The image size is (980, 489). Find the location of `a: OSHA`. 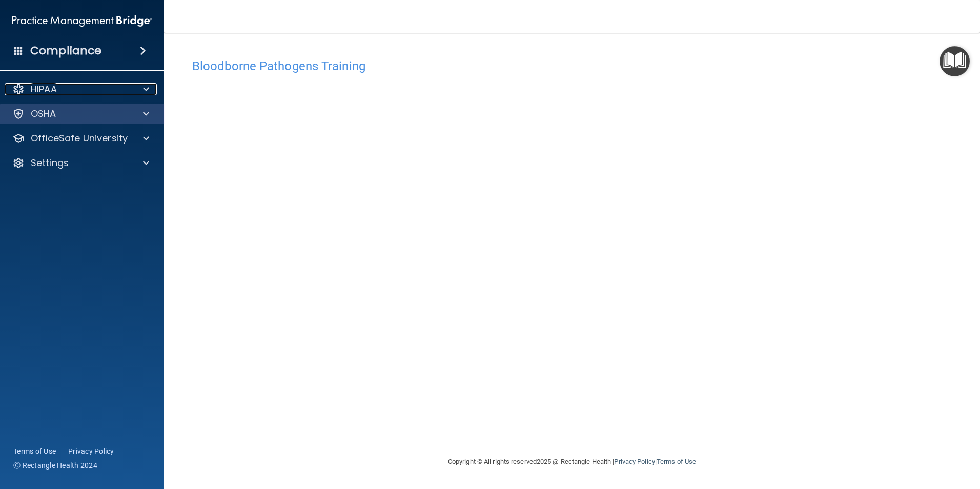

a: OSHA is located at coordinates (80, 114).